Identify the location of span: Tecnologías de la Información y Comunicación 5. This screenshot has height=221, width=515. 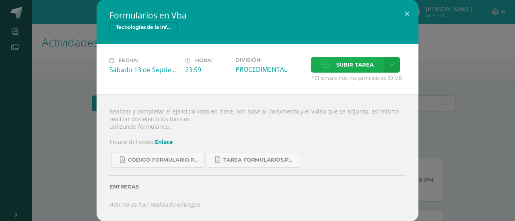
(144, 27).